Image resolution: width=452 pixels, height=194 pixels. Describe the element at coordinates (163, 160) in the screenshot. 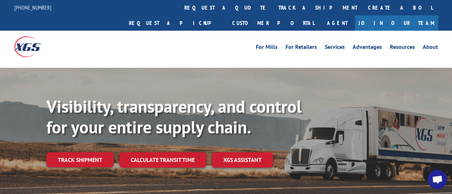

I see `a: Calculate transit time` at that location.